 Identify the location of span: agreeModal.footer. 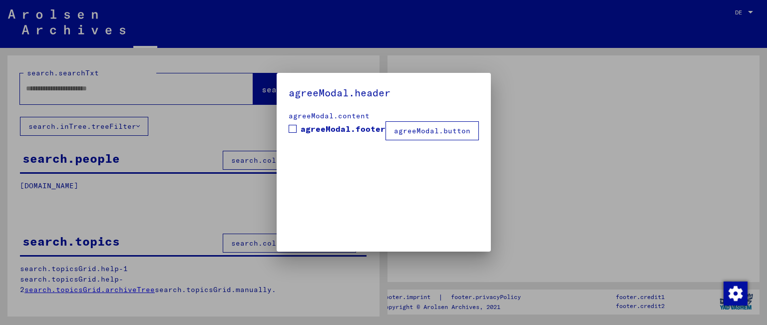
(343, 129).